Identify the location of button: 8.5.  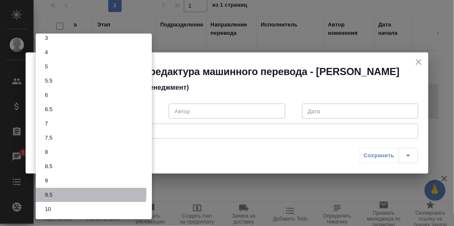
(49, 166).